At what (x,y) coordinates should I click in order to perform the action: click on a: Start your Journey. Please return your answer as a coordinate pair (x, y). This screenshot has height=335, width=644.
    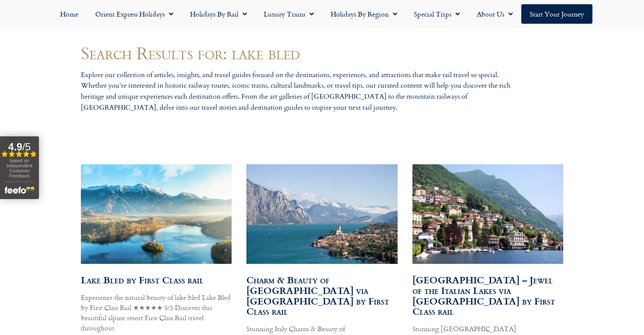
    Looking at the image, I should click on (557, 14).